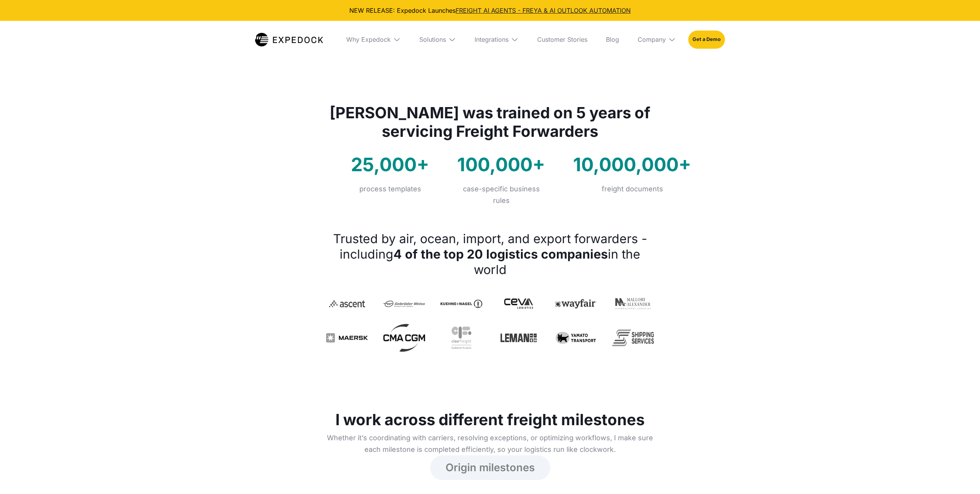  Describe the element at coordinates (390, 164) in the screenshot. I see `p: 25,000+` at that location.